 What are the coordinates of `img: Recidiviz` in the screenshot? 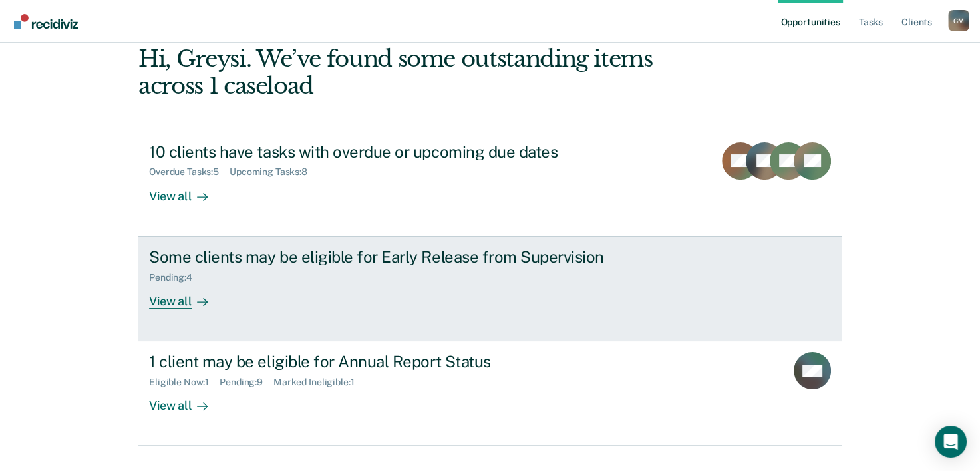 It's located at (46, 21).